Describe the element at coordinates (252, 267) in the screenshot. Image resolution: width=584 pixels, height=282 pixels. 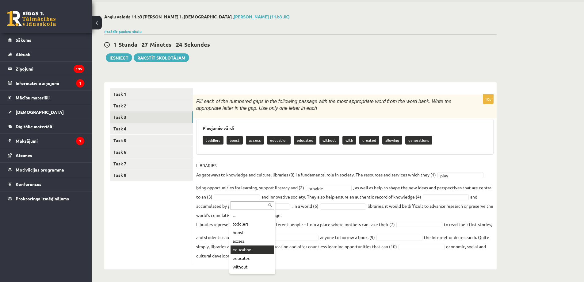
I see `div: without` at that location.